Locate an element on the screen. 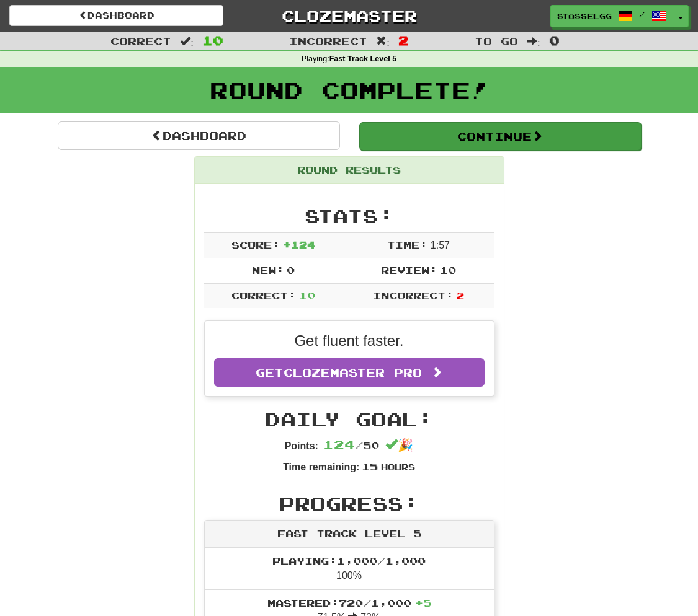  span: / 50 is located at coordinates (351, 445).